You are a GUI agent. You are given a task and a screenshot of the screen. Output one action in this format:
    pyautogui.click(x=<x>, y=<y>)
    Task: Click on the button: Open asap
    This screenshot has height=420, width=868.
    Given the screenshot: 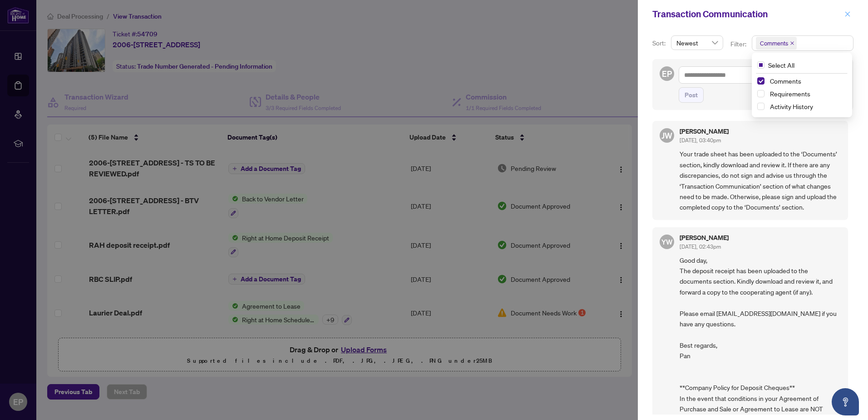 What is the action you would take?
    pyautogui.click(x=845, y=402)
    